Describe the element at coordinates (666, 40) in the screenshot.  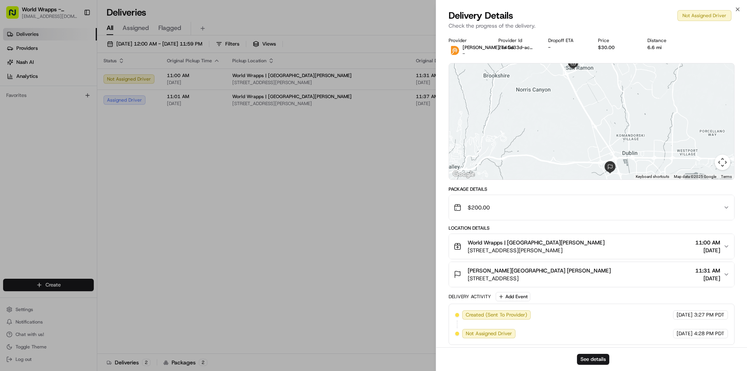
I see `div: Distance` at that location.